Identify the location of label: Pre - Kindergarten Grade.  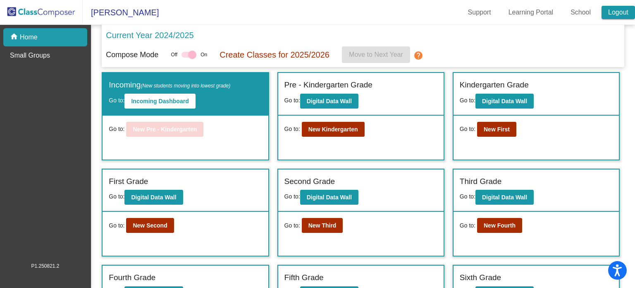
(328, 85).